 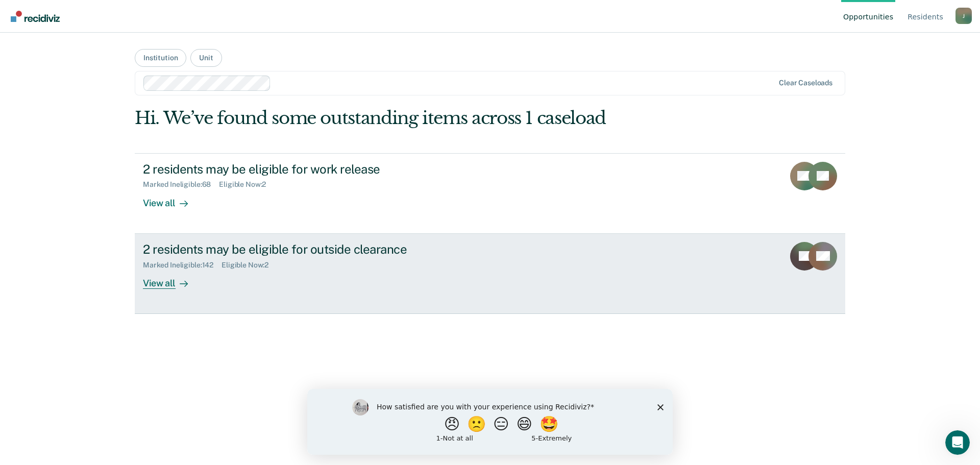 What do you see at coordinates (963, 16) in the screenshot?
I see `div: J` at bounding box center [963, 16].